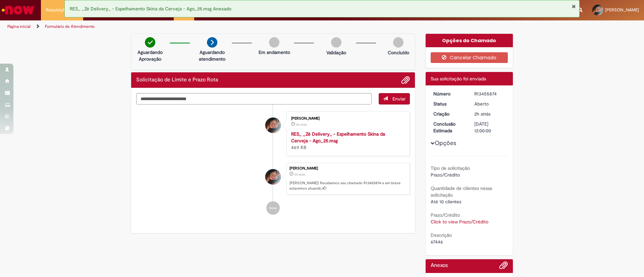 The image size is (644, 277). Describe the element at coordinates (19, 26) in the screenshot. I see `a: Página inicial` at that location.